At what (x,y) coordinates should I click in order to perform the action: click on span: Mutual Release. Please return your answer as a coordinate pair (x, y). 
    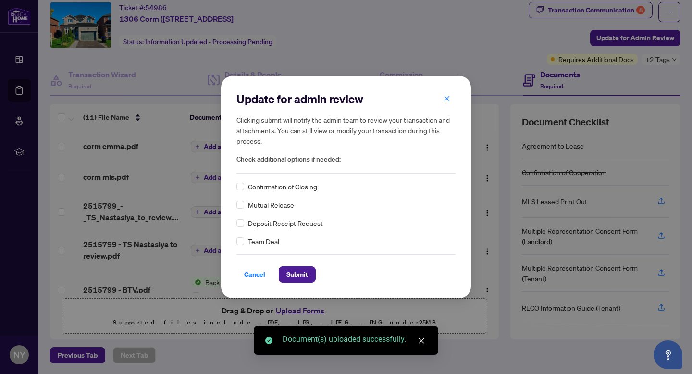
    Looking at the image, I should click on (271, 205).